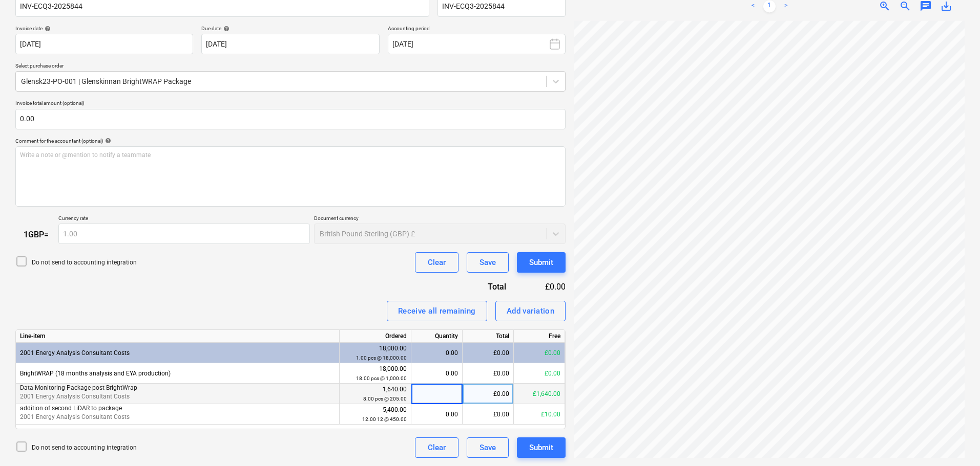  Describe the element at coordinates (78, 388) in the screenshot. I see `span: Data Monitoring Package post BrightWrap` at that location.